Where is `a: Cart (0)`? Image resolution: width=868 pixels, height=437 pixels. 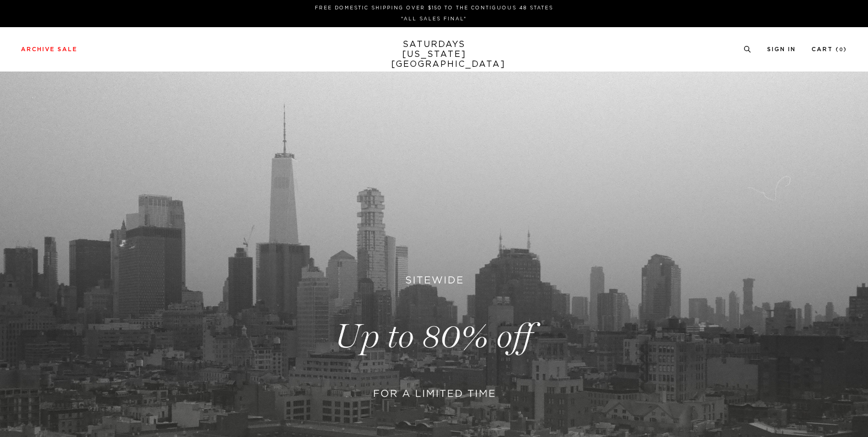
a: Cart (0) is located at coordinates (829, 49).